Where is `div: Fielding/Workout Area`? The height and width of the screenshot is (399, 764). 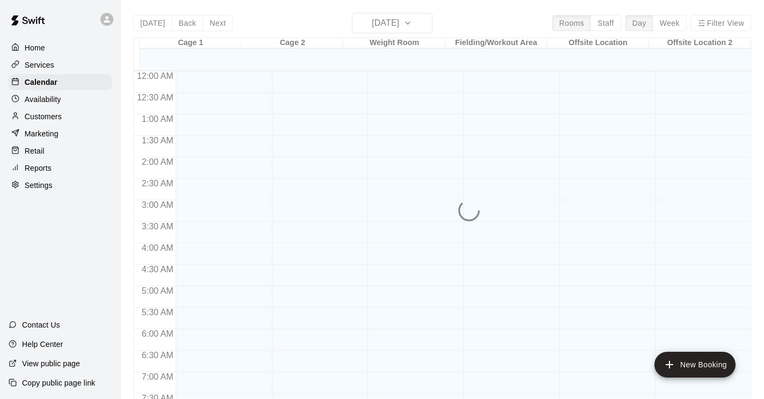 div: Fielding/Workout Area is located at coordinates (496, 43).